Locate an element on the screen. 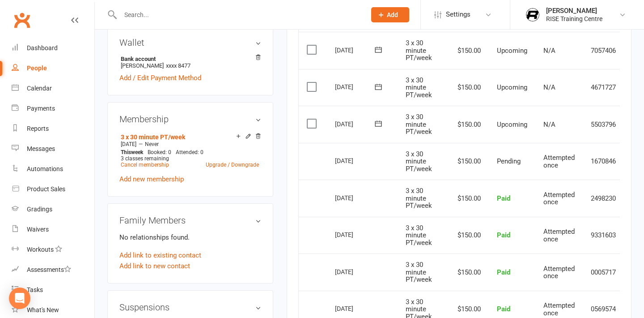 The width and height of the screenshot is (644, 318). a: Messages is located at coordinates (53, 149).